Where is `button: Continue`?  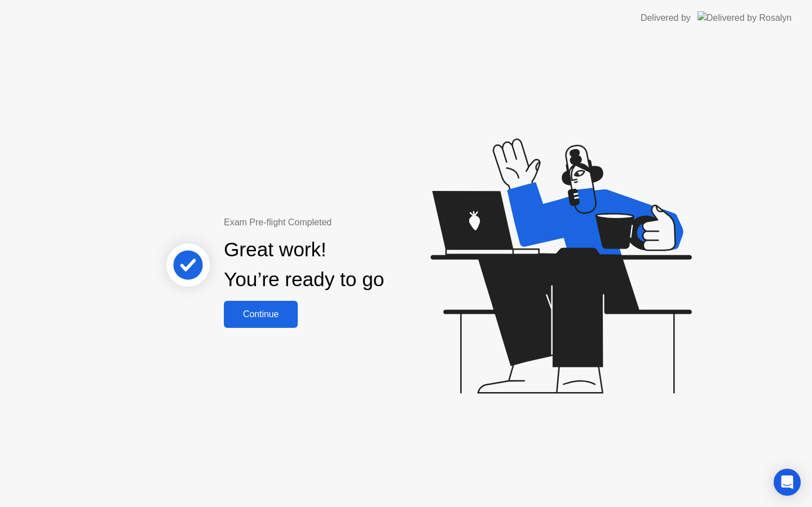
button: Continue is located at coordinates (261, 314).